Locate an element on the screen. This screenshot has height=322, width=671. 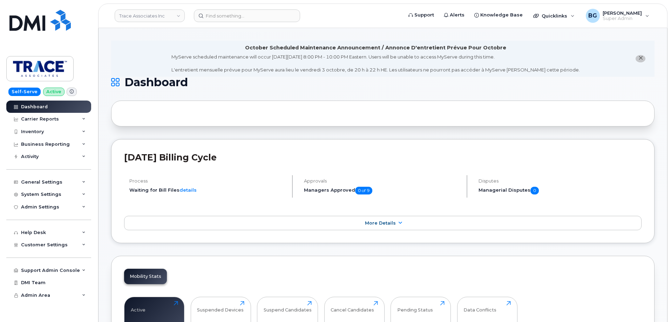
button: close notification is located at coordinates (641, 59).